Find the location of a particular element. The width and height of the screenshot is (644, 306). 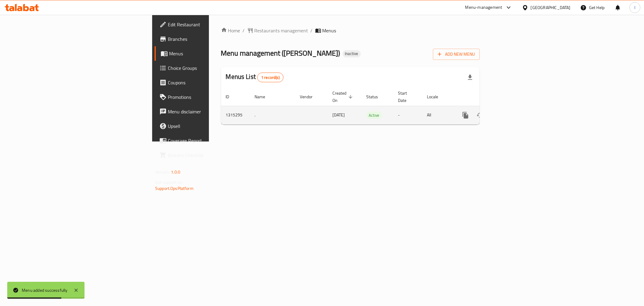

a: Branches is located at coordinates (207, 39).